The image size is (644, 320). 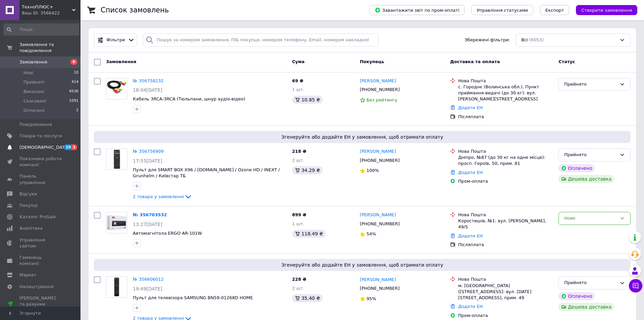 What do you see at coordinates (188, 98) in the screenshot?
I see `a: Кабель 3RCA-3RCA (Тюльпани, шнур аудіо-відео)` at bounding box center [188, 98].